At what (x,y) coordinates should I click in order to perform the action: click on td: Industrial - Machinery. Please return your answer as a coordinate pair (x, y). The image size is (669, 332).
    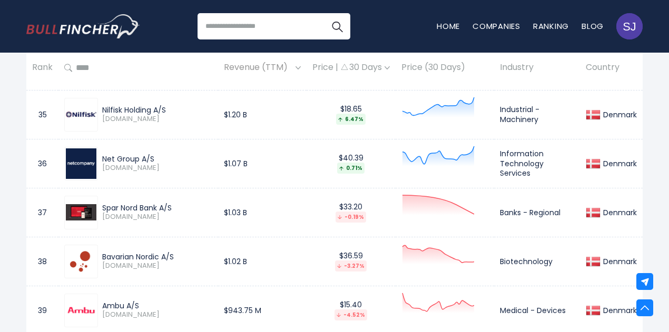
    Looking at the image, I should click on (537, 114).